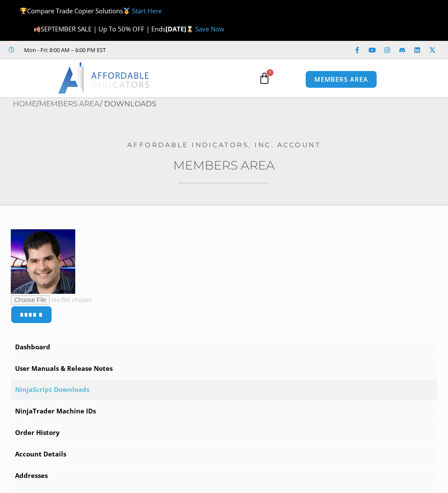 The height and width of the screenshot is (493, 448). I want to click on a: NinjaScript Downloads, so click(224, 389).